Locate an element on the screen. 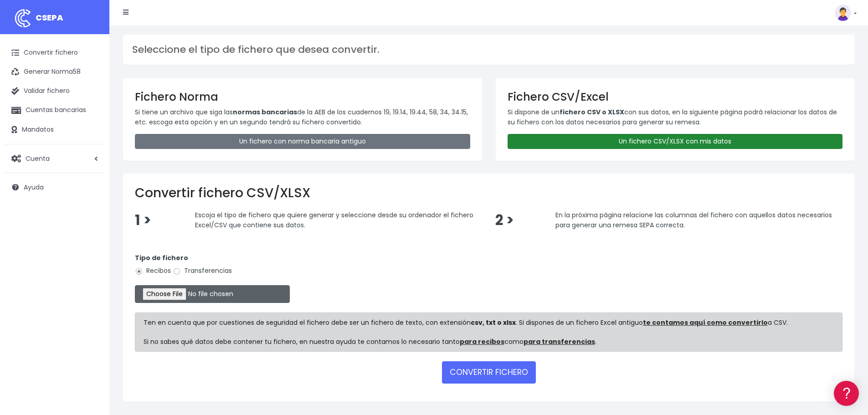  a: Mandatos is located at coordinates (55, 130).